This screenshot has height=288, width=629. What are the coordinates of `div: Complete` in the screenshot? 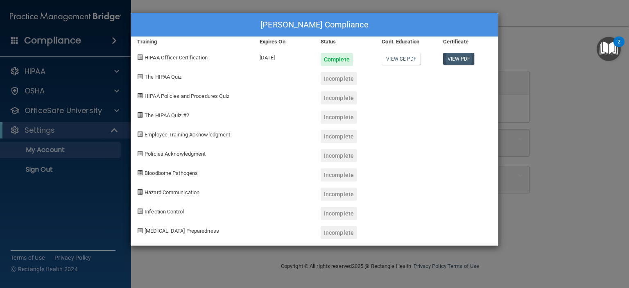 It's located at (337, 59).